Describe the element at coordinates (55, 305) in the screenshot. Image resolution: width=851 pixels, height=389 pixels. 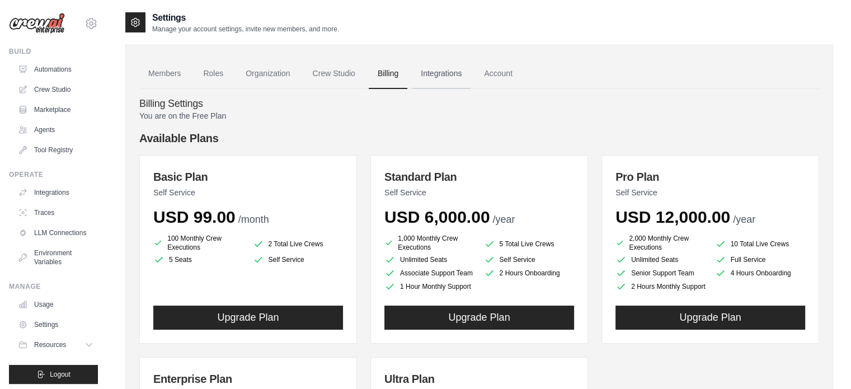
I see `a: Usage` at that location.